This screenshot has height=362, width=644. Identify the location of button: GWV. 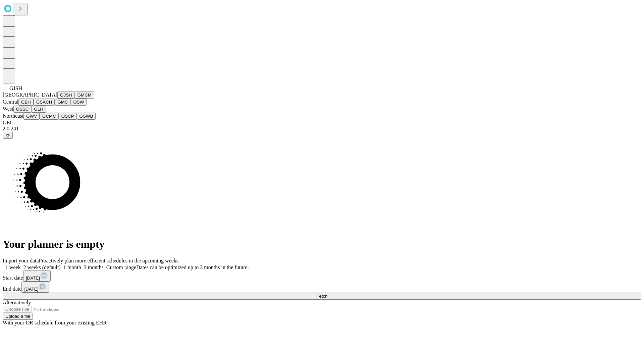
(32, 116).